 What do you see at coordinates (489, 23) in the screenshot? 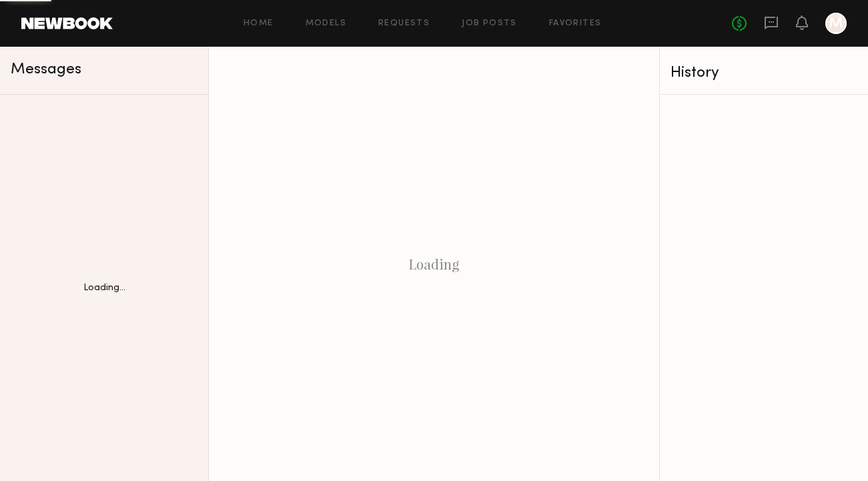
I see `a: Job Posts` at bounding box center [489, 23].